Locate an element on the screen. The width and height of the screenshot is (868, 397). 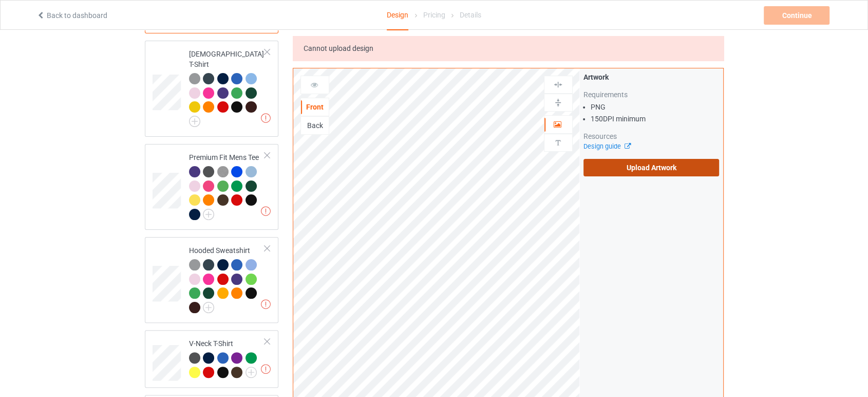
div: Design is located at coordinates (398, 15).